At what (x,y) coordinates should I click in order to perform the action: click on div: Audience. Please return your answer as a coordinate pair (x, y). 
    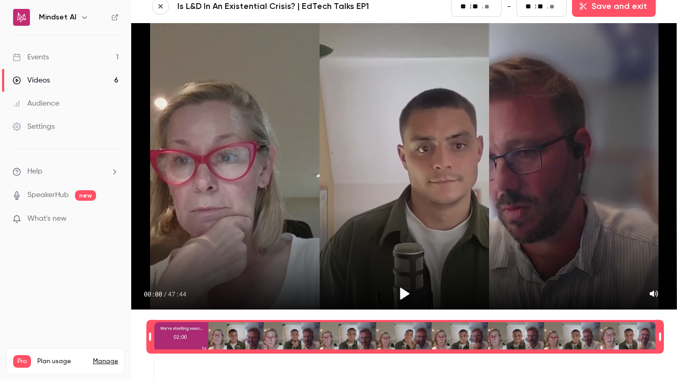
    Looking at the image, I should click on (36, 103).